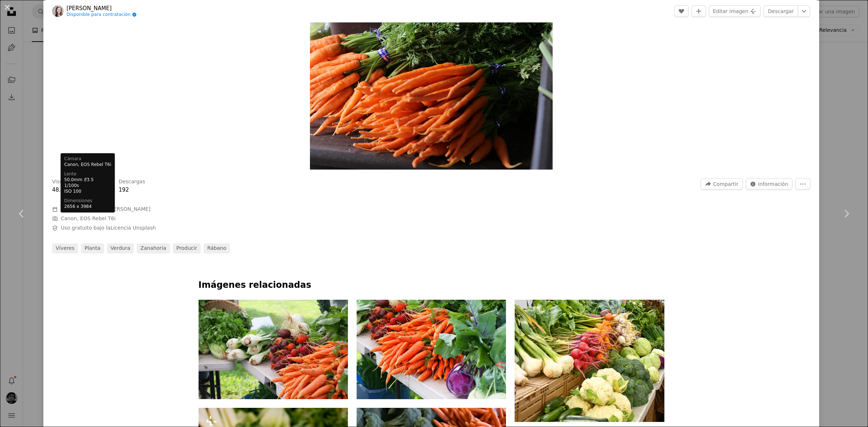  What do you see at coordinates (133, 228) in the screenshot?
I see `a: Licencia Unsplash` at bounding box center [133, 228].